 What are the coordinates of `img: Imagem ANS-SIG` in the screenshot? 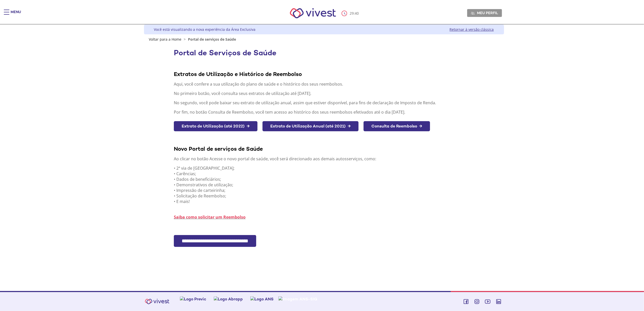 It's located at (298, 299).